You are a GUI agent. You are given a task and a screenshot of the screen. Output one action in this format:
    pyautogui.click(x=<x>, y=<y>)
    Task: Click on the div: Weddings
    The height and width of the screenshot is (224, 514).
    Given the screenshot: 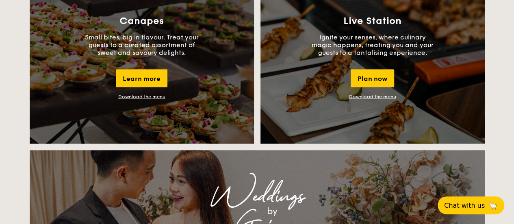 What is the action you would take?
    pyautogui.click(x=257, y=197)
    